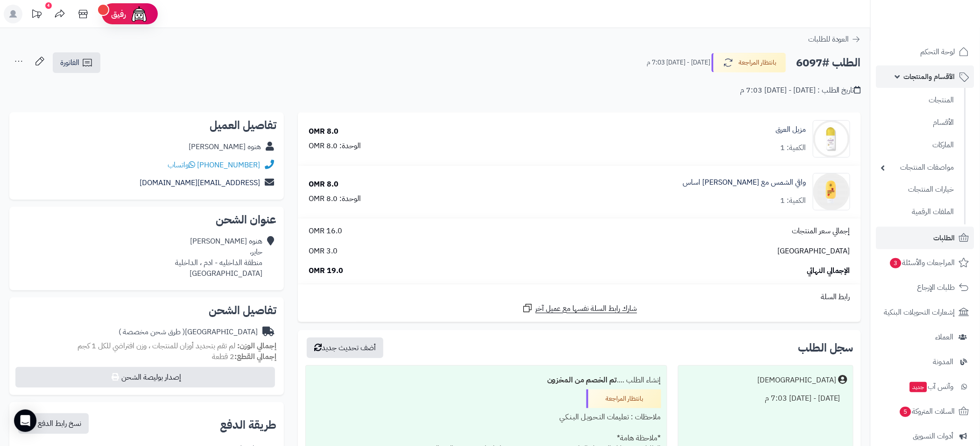  What do you see at coordinates (926, 411) in the screenshot?
I see `a: السلات المتروكة5` at bounding box center [926, 411].